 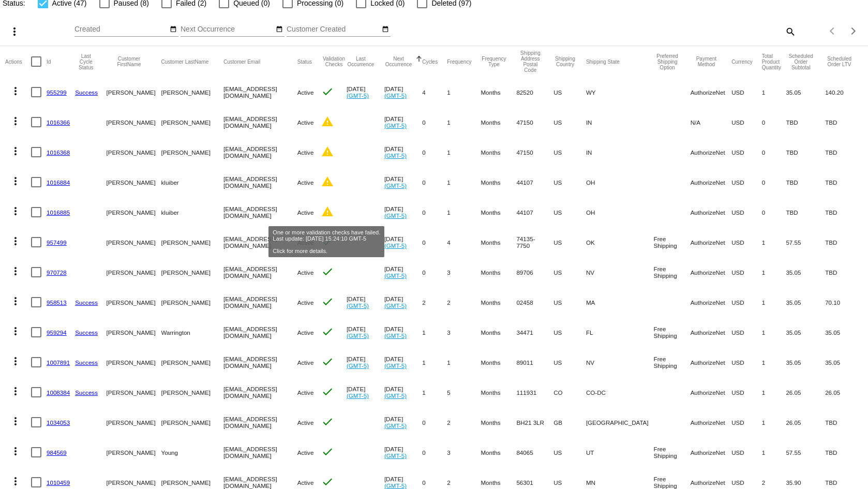 What do you see at coordinates (711, 122) in the screenshot?
I see `mat-cell: N/A` at bounding box center [711, 122].